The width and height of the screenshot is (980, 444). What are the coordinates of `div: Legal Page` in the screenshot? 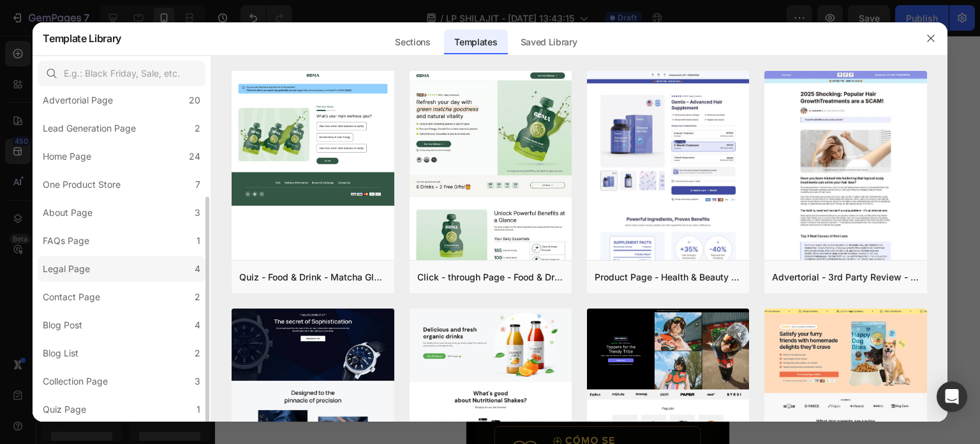 It's located at (67, 269).